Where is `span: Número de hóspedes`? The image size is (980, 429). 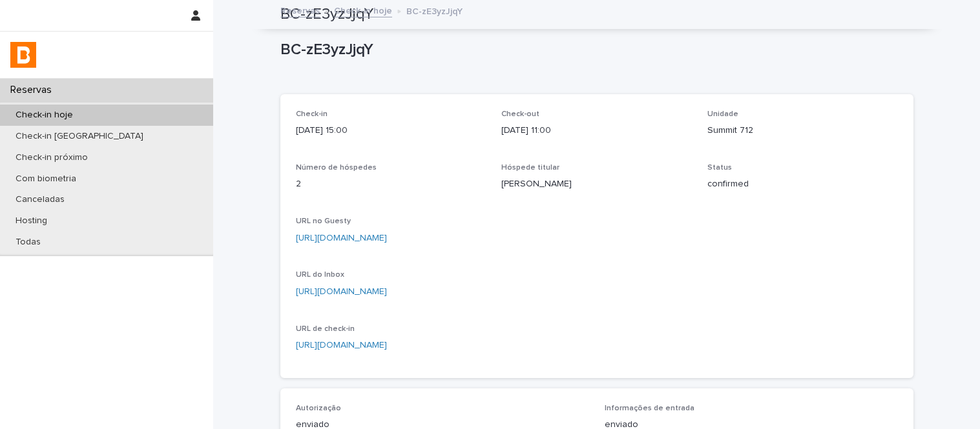
span: Número de hóspedes is located at coordinates (336, 168).